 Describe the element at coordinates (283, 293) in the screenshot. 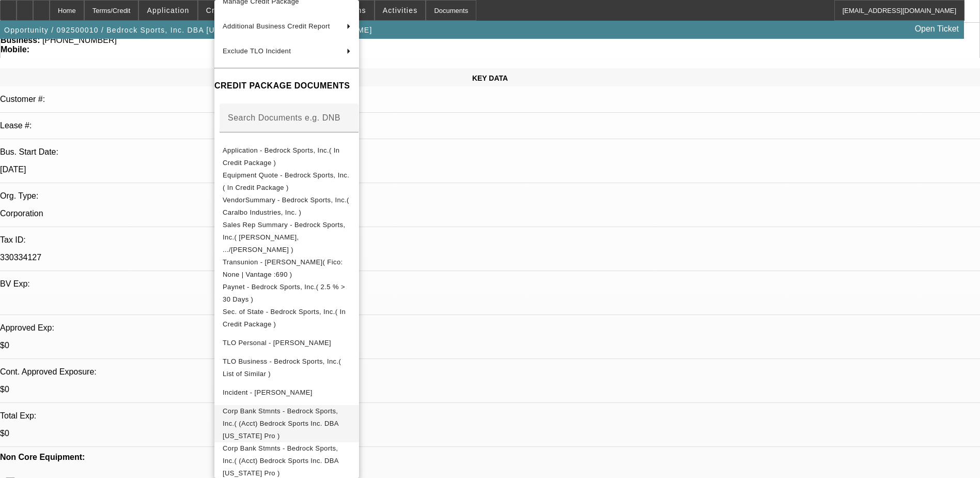

I see `span: Paynet - Bedrock Sports, Inc.( 2.5 % > 30 Days )` at that location.